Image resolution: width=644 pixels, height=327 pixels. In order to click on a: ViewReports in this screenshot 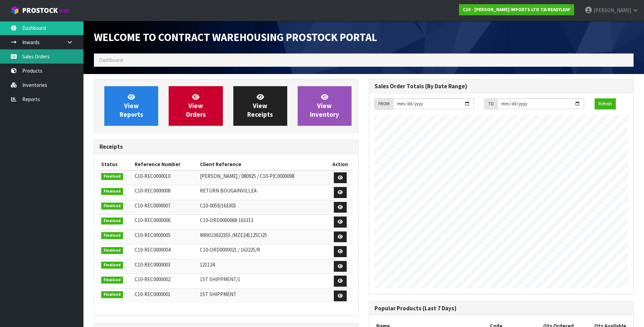, I will do `click(131, 106)`.